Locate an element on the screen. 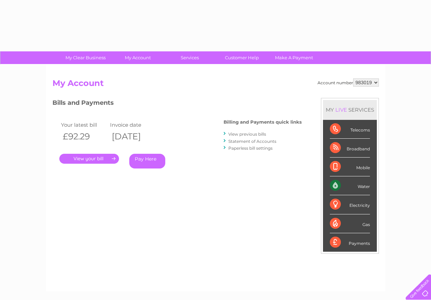  a: Make A Payment is located at coordinates (294, 58).